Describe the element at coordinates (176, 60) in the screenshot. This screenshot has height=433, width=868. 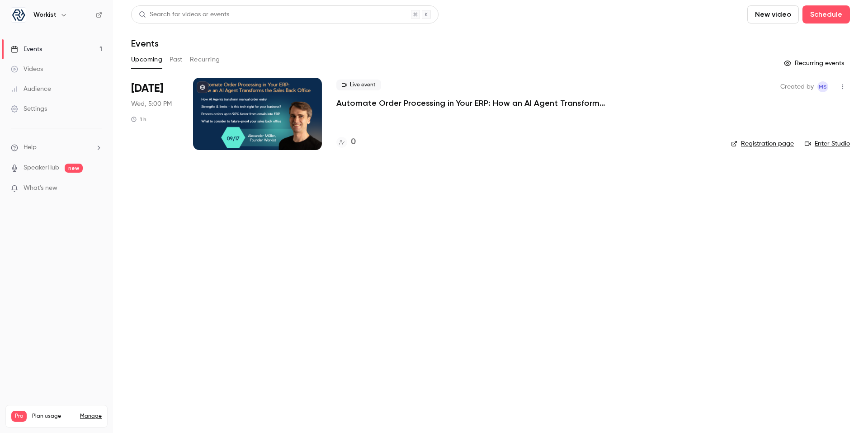
I see `button: Past` at that location.